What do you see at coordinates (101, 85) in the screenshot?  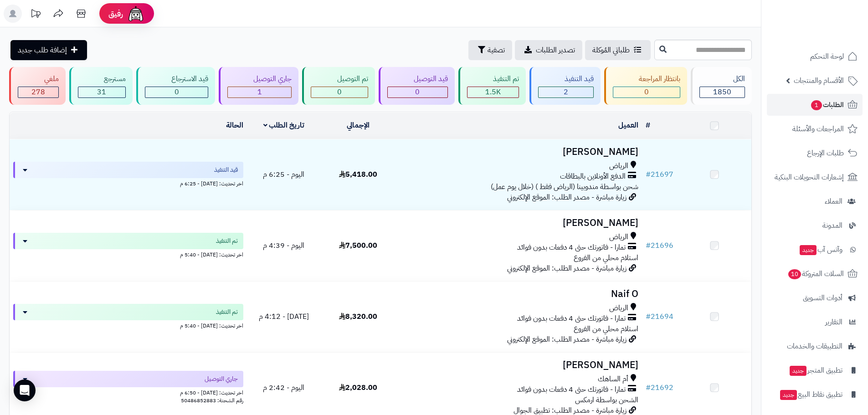 I see `a: مسترجع 31` at bounding box center [101, 85].